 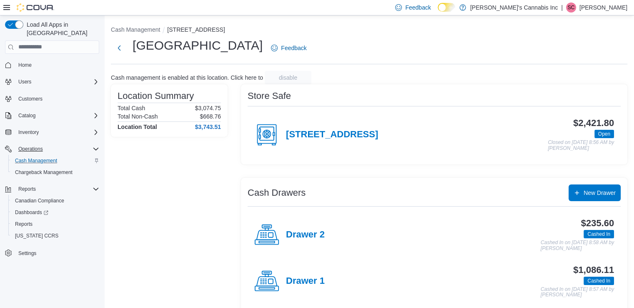 What do you see at coordinates (571, 8) in the screenshot?
I see `span: SC` at bounding box center [571, 8].